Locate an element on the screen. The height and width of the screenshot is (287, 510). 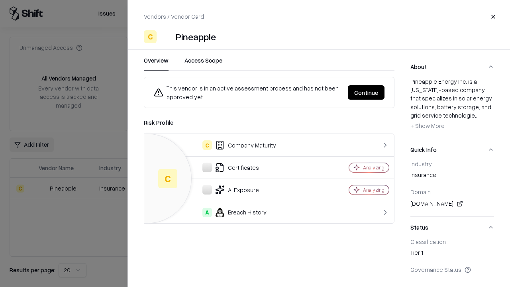
div: This vendor is in an active assessment process and has not been approved yet. is located at coordinates (248, 92).